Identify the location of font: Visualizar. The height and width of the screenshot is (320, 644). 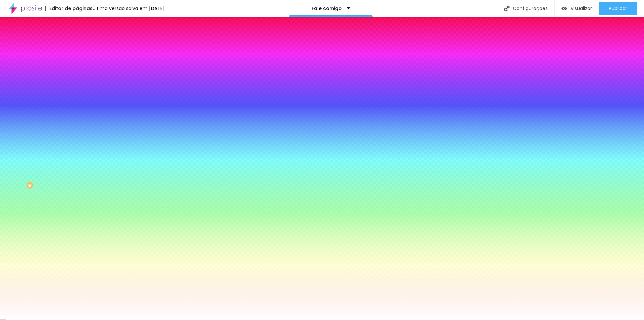
(582, 8).